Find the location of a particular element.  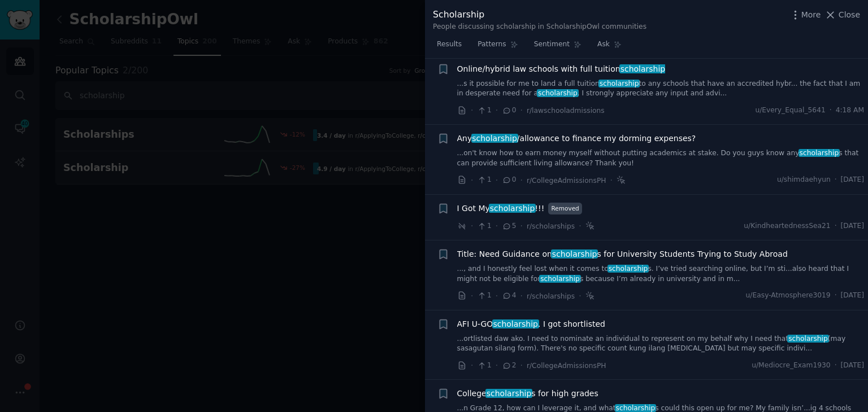

a: Online/hybrid law schools with full tuitionscholarship is located at coordinates (561, 69).